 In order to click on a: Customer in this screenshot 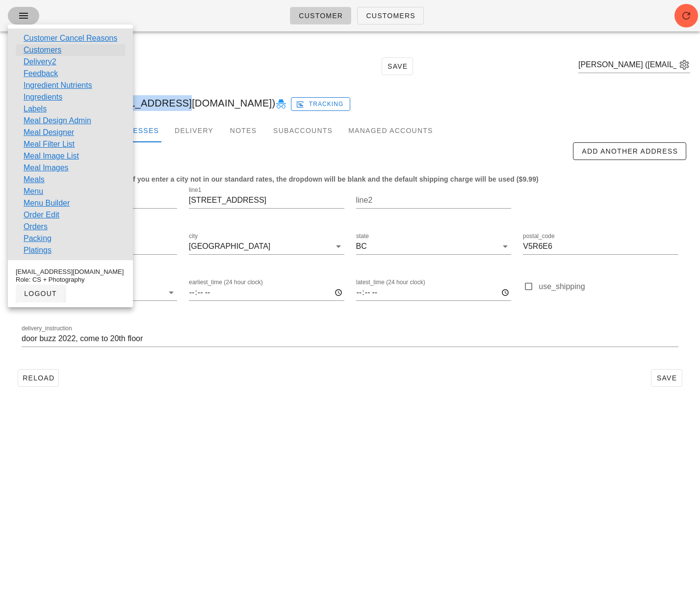, I will do `click(320, 15)`.